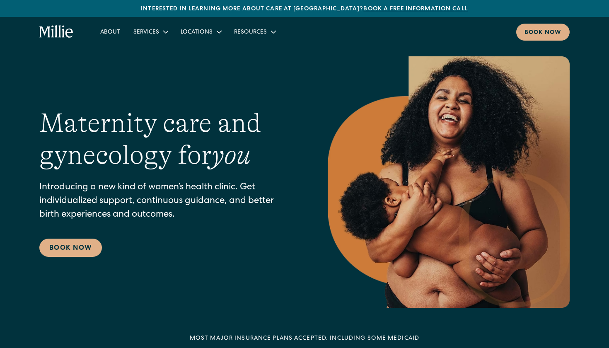  I want to click on img: Smiling mother with her baby in arms, celebrating body positivity and the nurturing bond of postp..., so click(449, 182).